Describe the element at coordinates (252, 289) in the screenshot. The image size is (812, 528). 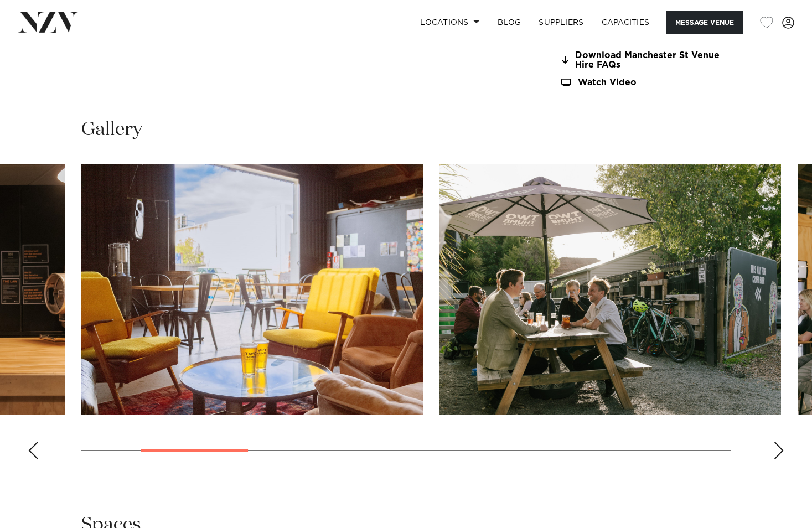
I see `swiper-slide: 2 / 11` at that location.